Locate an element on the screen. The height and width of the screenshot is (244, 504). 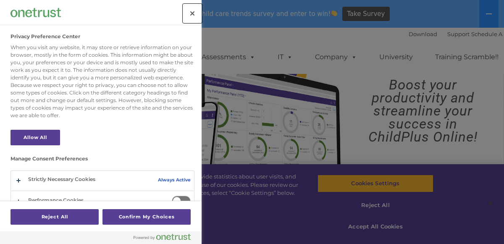
button: Allow All is located at coordinates (35, 137).